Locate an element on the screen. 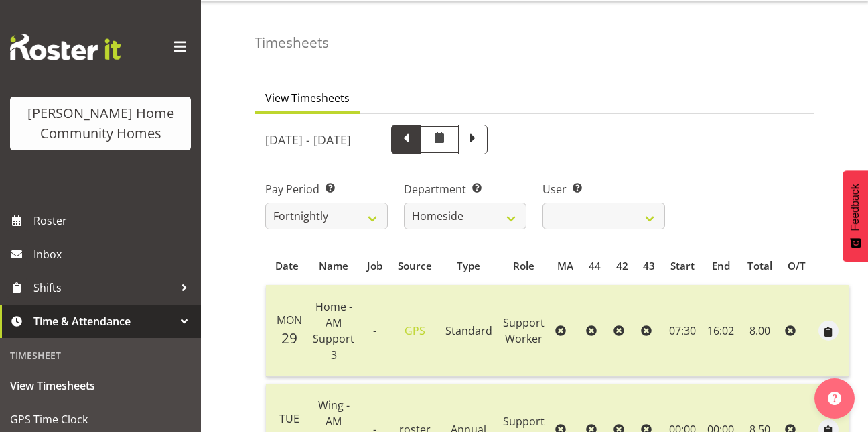  div: Timesheet is located at coordinates (101, 355).